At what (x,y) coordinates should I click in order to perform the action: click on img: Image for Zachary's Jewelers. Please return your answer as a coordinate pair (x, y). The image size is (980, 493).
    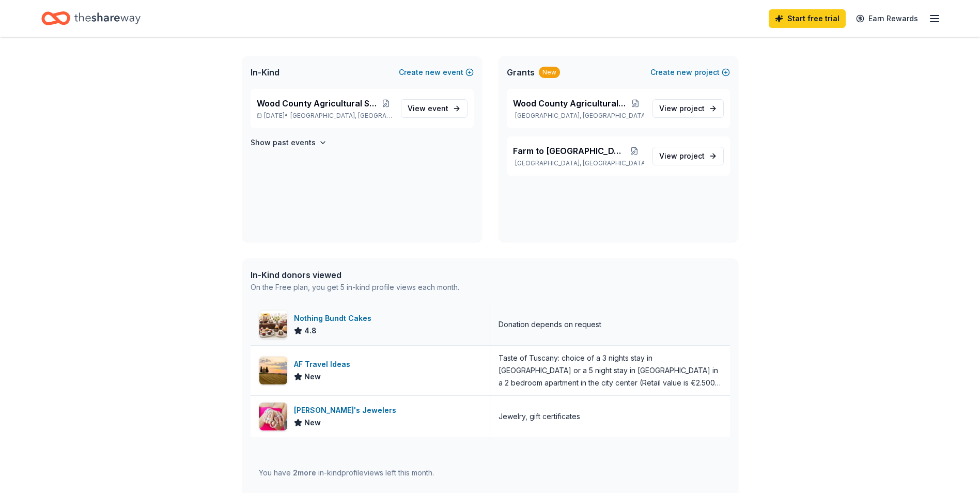
    Looking at the image, I should click on (274, 417).